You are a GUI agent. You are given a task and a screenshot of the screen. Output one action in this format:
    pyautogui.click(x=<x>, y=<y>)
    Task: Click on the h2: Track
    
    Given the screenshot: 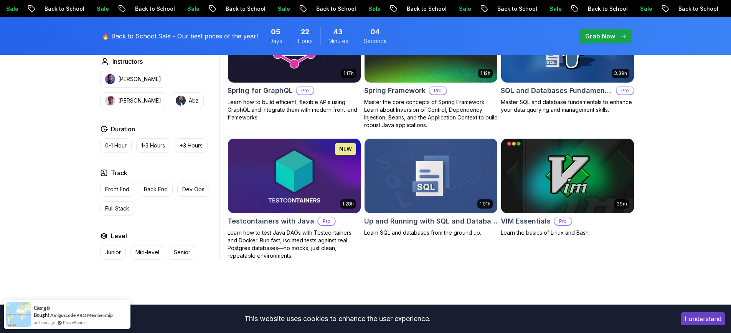 What is the action you would take?
    pyautogui.click(x=119, y=173)
    